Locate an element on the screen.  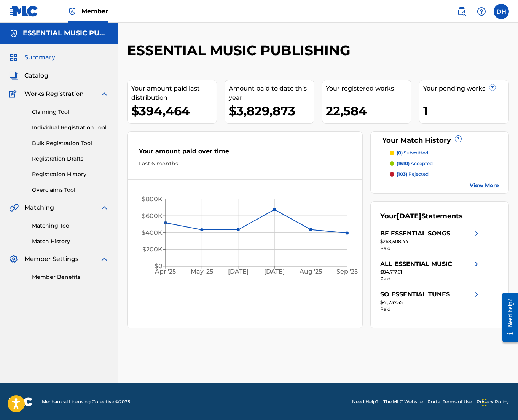
a: Individual Registration Tool is located at coordinates (70, 128).